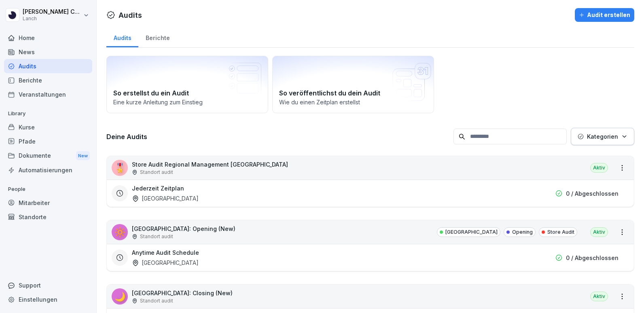 The width and height of the screenshot is (644, 313). What do you see at coordinates (561, 232) in the screenshot?
I see `p: Store Audit` at bounding box center [561, 232].